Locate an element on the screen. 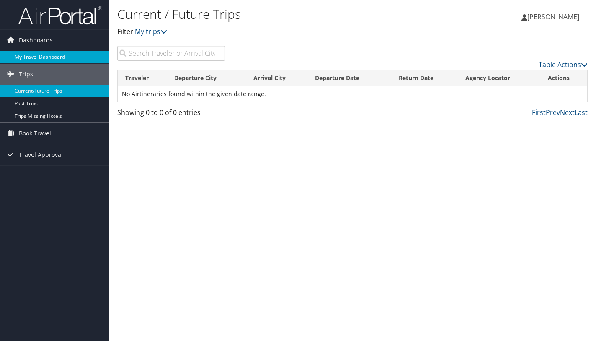  span: Travel Approval is located at coordinates (41, 155).